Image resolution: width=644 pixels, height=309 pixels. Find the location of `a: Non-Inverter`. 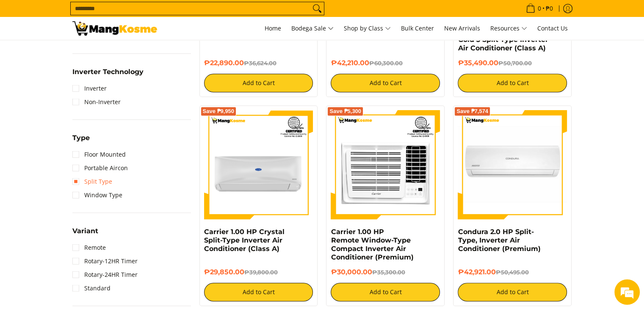

a: Non-Inverter is located at coordinates (97, 102).